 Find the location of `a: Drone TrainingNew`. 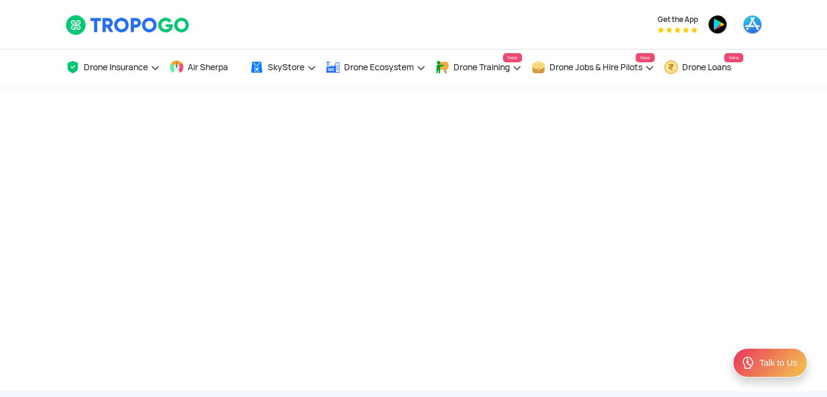

a: Drone TrainingNew is located at coordinates (479, 67).